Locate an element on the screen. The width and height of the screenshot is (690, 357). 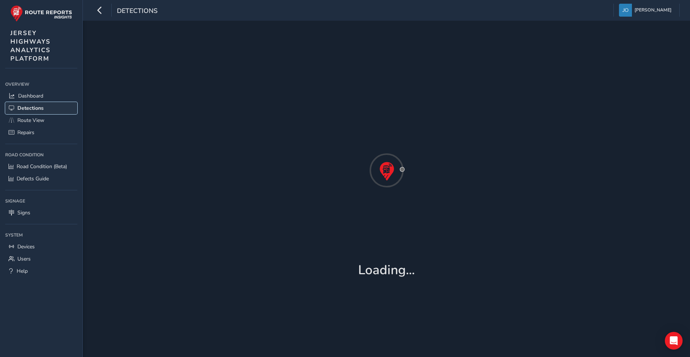
span: Users is located at coordinates (24, 259).